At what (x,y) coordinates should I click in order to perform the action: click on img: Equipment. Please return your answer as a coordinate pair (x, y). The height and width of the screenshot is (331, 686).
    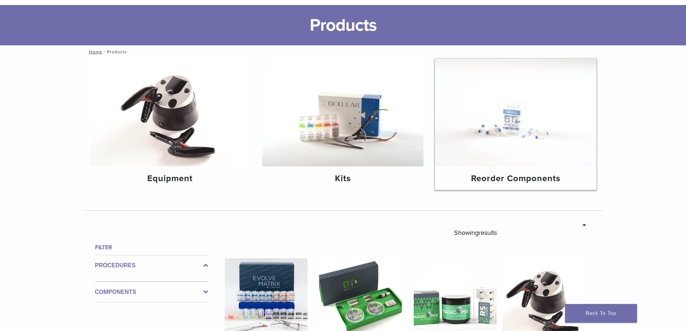
    Looking at the image, I should click on (170, 112).